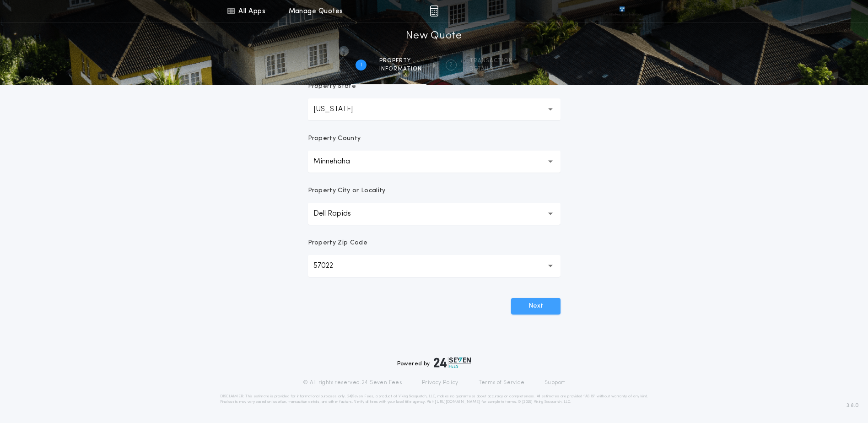 The height and width of the screenshot is (423, 868). I want to click on span: 3.8.0, so click(853, 405).